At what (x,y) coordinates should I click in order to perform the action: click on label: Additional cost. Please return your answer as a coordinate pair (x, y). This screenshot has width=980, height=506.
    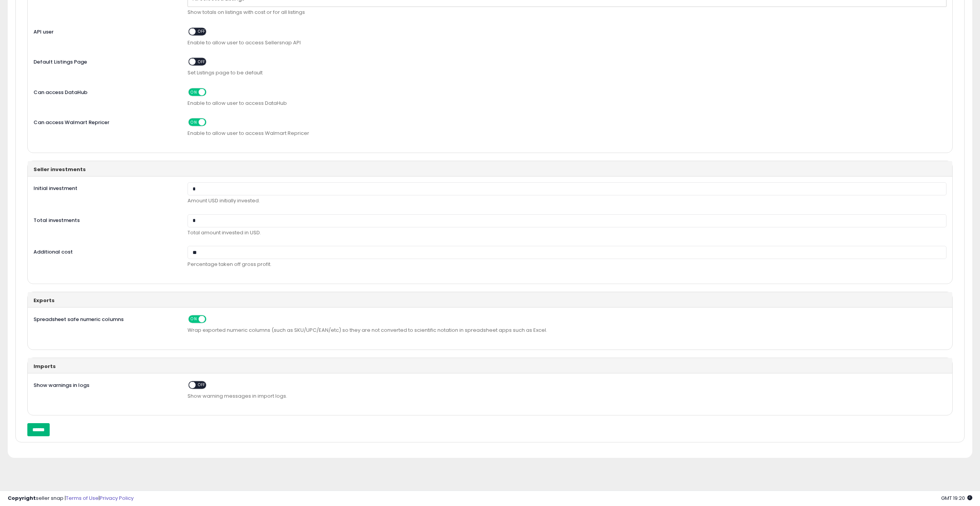
    Looking at the image, I should click on (105, 251).